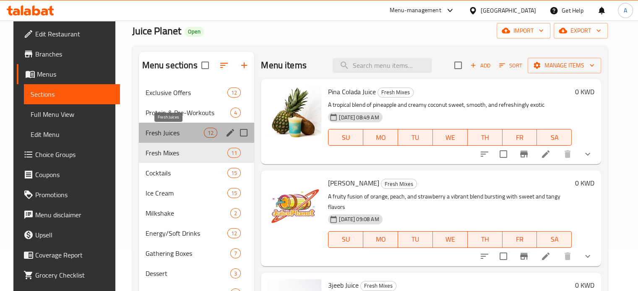  I want to click on span: Coupons, so click(74, 175).